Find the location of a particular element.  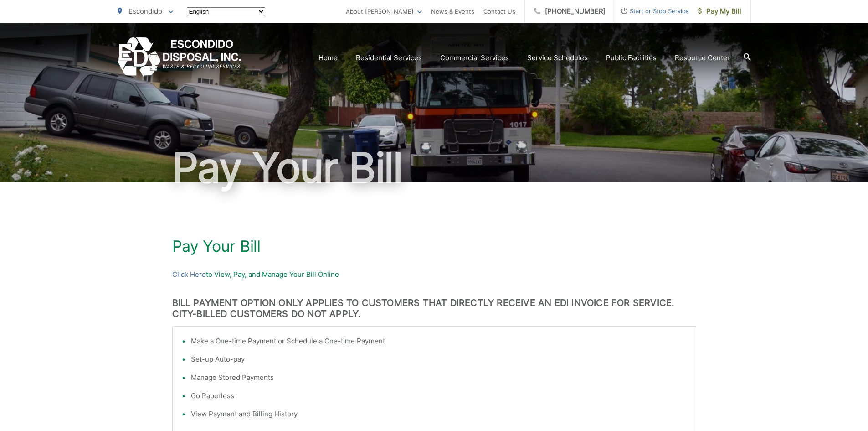

a: Service Schedules is located at coordinates (557, 58).